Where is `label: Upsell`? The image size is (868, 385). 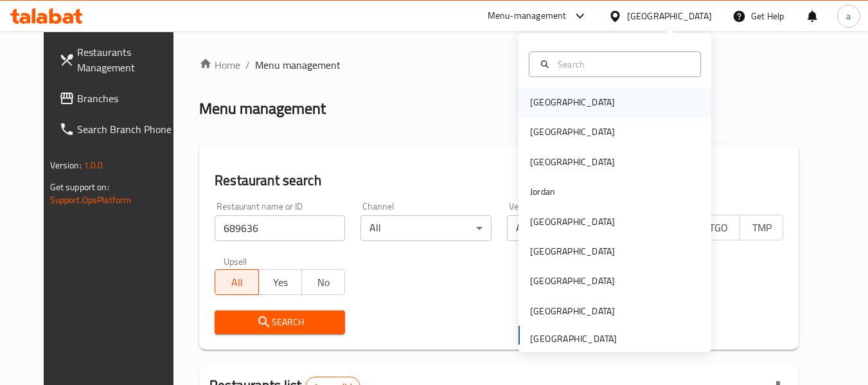
label: Upsell is located at coordinates (235, 261).